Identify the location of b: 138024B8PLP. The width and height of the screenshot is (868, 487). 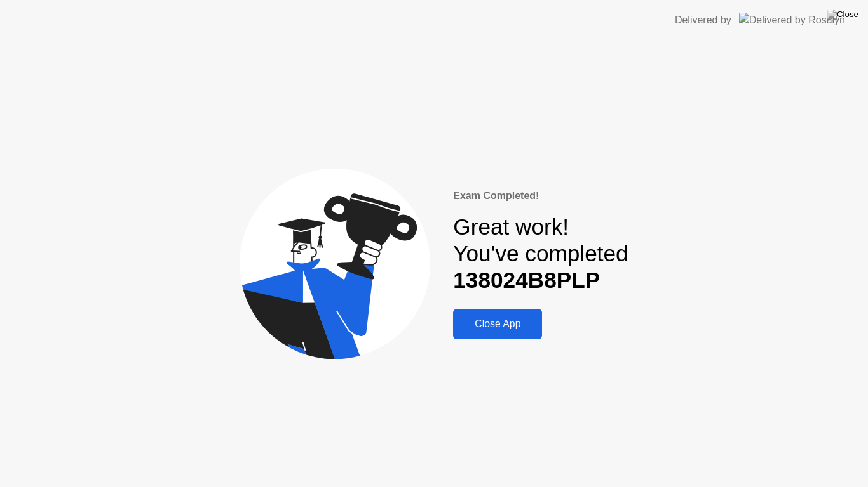
(526, 280).